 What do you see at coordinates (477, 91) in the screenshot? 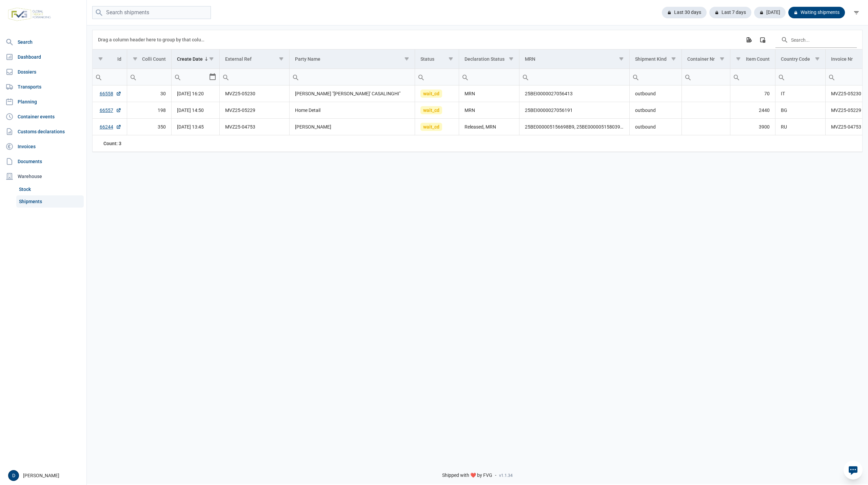
I see `div: Data grid with 3 rows and 18 columns` at bounding box center [477, 91].